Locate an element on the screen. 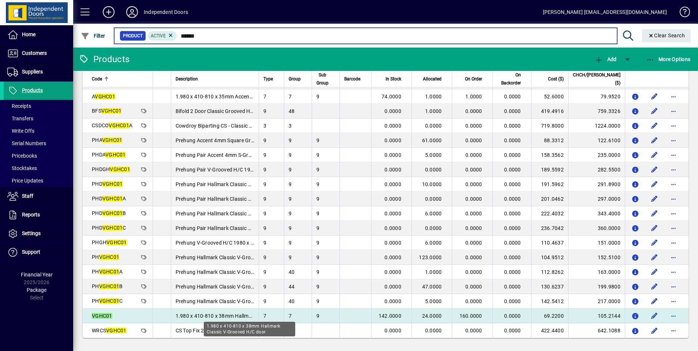 The height and width of the screenshot is (351, 698). span: Sub Group is located at coordinates (322, 79).